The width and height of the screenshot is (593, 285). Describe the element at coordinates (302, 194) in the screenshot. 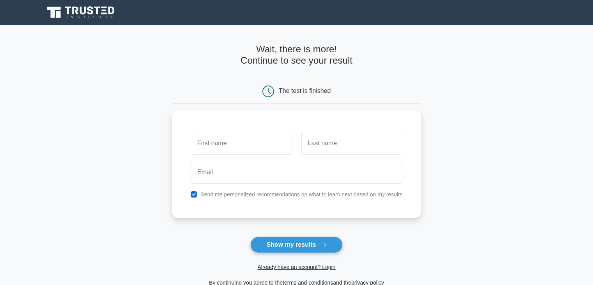

I see `label: Send me personalized recommendations on what to learn next based on my results` at that location.